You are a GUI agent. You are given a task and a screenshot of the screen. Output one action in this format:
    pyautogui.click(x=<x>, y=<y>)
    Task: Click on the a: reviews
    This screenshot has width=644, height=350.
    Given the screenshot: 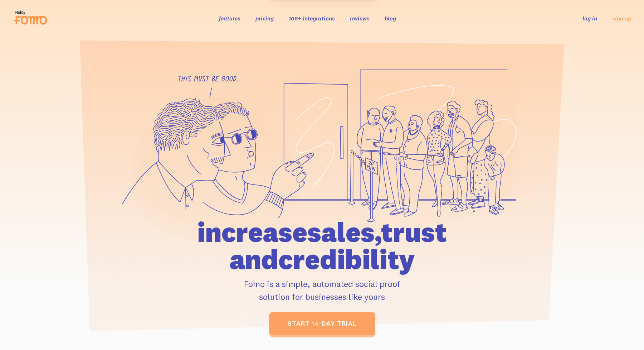 What is the action you would take?
    pyautogui.click(x=359, y=18)
    